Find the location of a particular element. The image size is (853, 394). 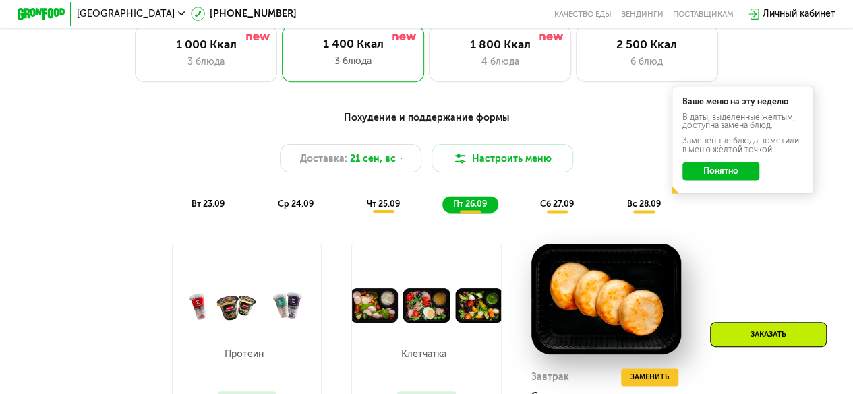

div: Завтрак is located at coordinates (550, 377).